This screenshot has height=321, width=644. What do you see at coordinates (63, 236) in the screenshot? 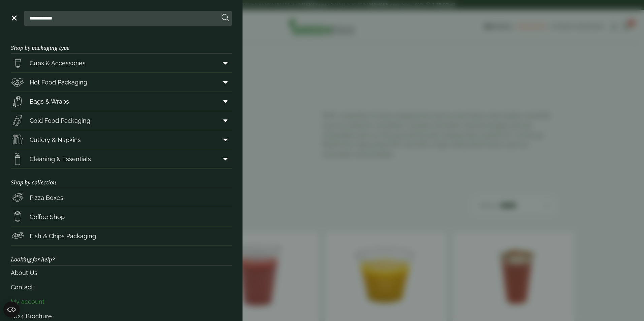
I see `span: Fish & Chips Packaging` at bounding box center [63, 236].